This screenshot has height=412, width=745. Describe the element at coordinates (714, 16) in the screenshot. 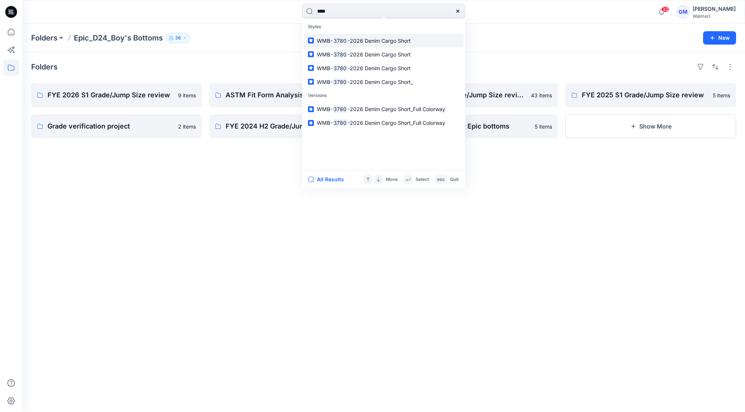

I see `div: Walmart` at that location.